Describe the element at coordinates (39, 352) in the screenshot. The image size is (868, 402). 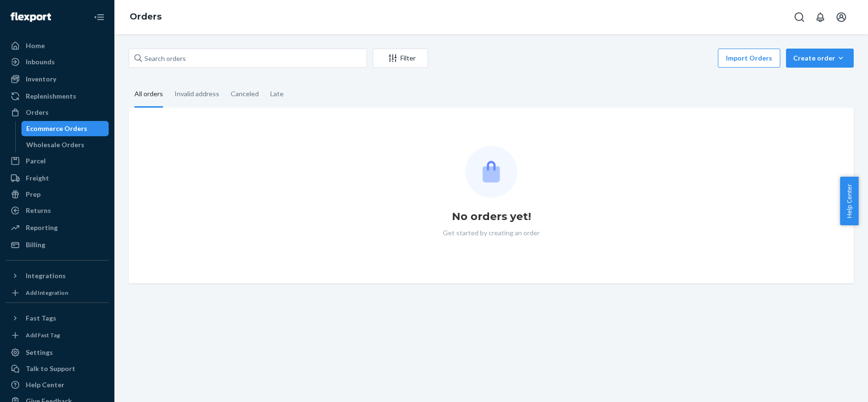
I see `div: Settings` at that location.